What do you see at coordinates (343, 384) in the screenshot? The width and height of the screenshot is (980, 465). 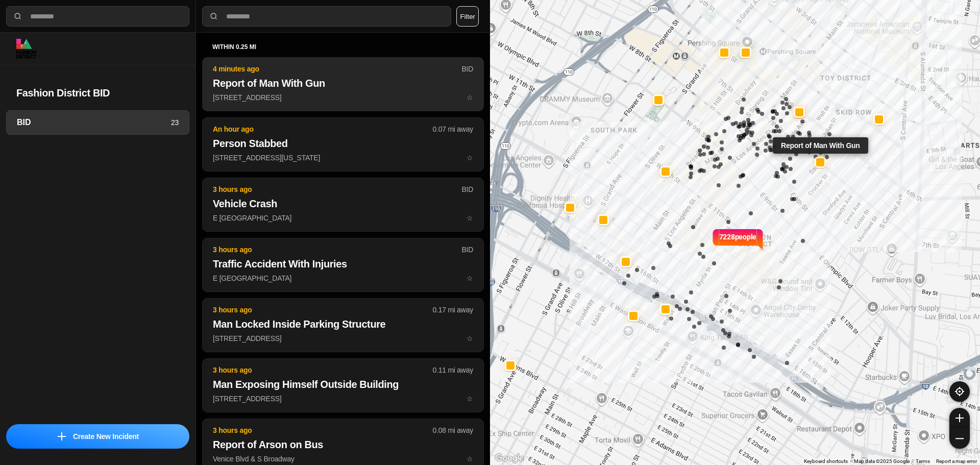 I see `h2: Man Exposing Himself Outside Building` at bounding box center [343, 384].